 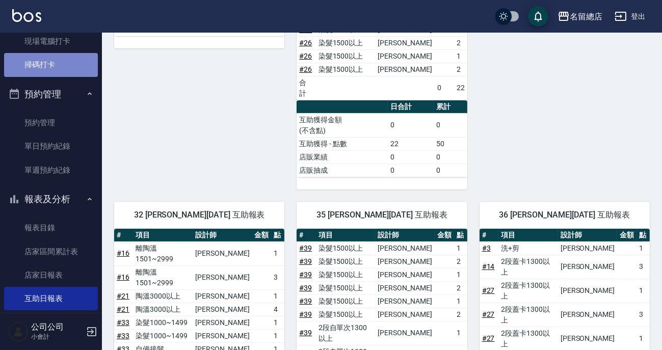 I want to click on img: Logo, so click(x=27, y=15).